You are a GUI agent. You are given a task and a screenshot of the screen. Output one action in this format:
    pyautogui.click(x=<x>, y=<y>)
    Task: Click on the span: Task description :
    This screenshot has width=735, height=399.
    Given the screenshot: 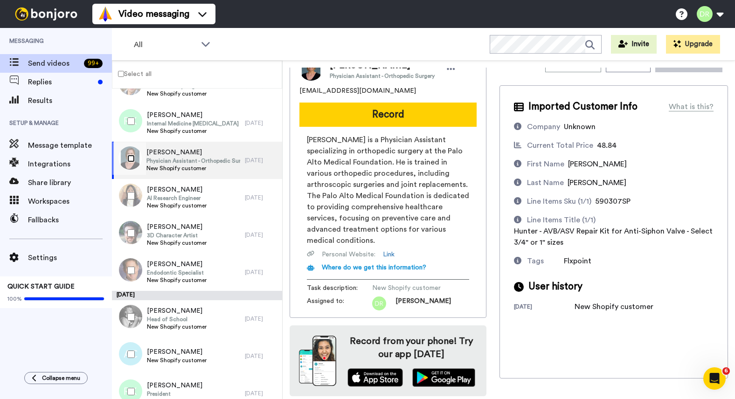 What is the action you would take?
    pyautogui.click(x=340, y=288)
    